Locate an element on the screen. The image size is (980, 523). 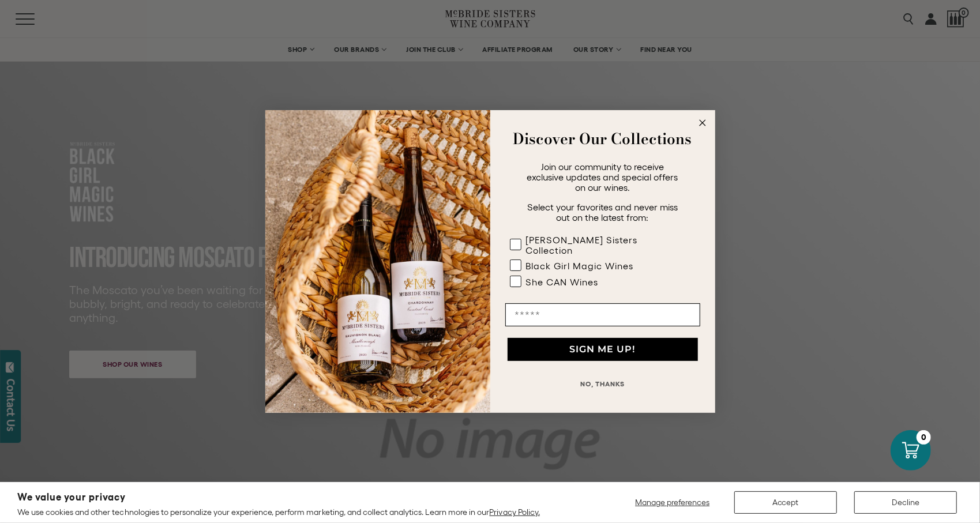
button: Close dialog is located at coordinates (702, 123).